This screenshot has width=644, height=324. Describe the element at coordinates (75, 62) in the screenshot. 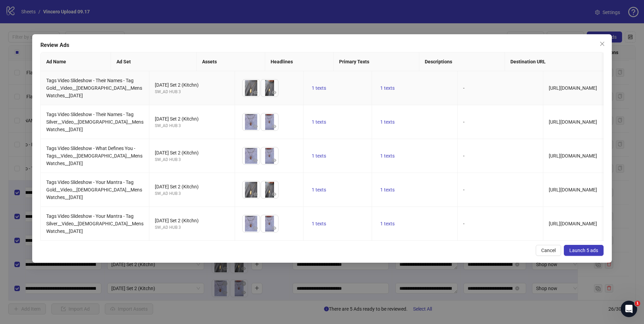

I see `th: Ad Name` at that location.